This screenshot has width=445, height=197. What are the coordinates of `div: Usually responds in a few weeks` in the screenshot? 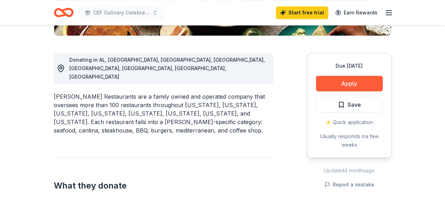 It's located at (349, 140).